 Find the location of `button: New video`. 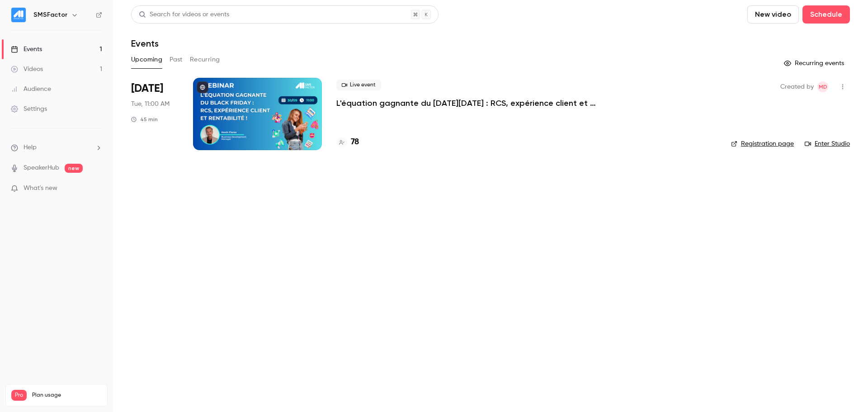

button: New video is located at coordinates (773, 15).